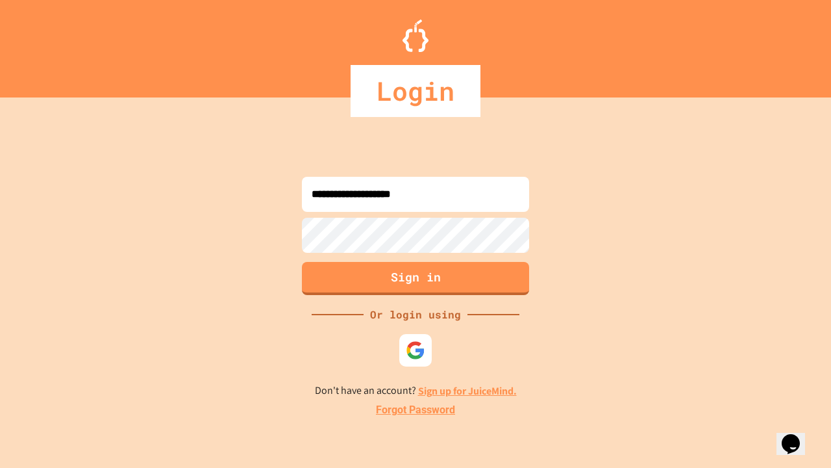 The image size is (831, 468). What do you see at coordinates (416, 314) in the screenshot?
I see `div: Or login using` at bounding box center [416, 314].